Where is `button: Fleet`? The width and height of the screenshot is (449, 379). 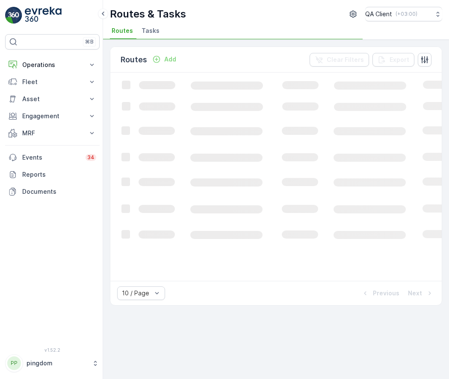 button: Fleet is located at coordinates (52, 82).